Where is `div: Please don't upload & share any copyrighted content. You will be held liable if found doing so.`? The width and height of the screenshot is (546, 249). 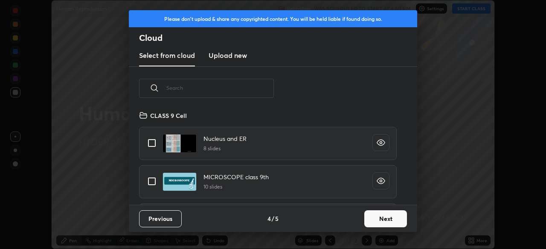
div: Please don't upload & share any copyrighted content. You will be held liable if found doing so. is located at coordinates (273, 19).